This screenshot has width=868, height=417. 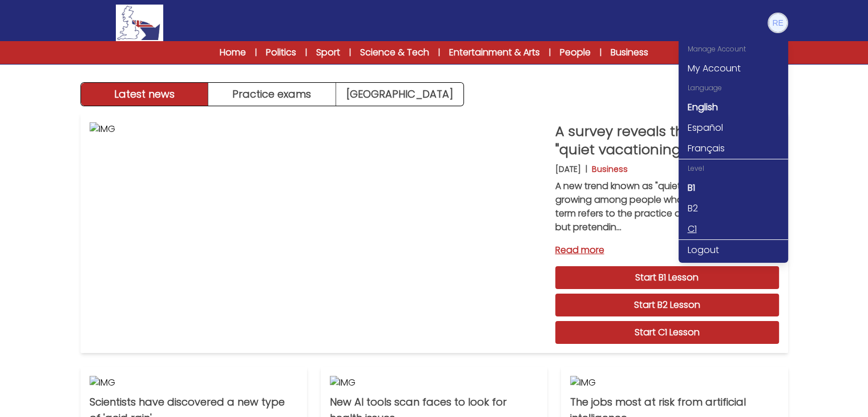 I want to click on button: Latest news, so click(x=145, y=94).